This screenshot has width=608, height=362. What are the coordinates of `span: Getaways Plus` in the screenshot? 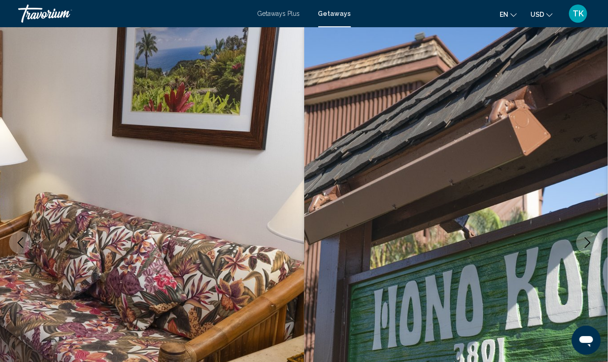 It's located at (279, 14).